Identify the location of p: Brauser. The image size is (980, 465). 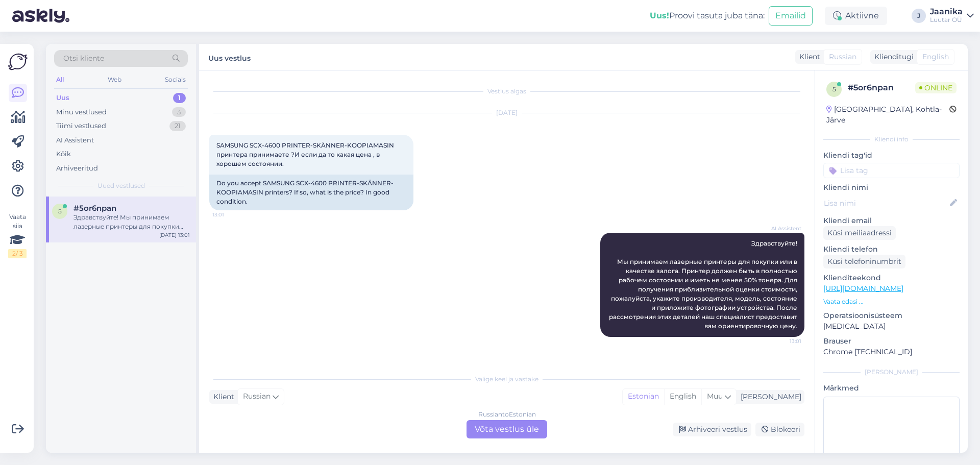
(892, 341).